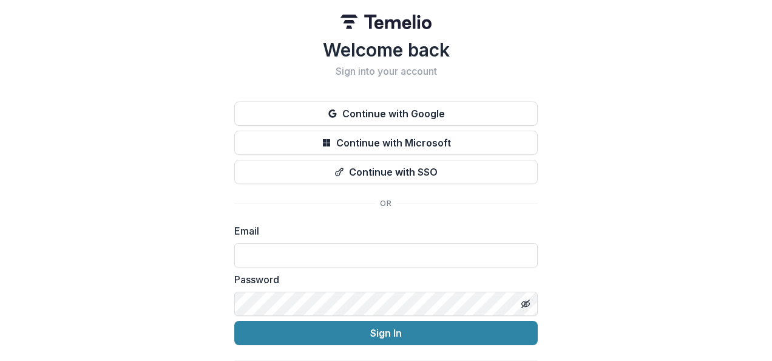 Image resolution: width=772 pixels, height=361 pixels. What do you see at coordinates (386, 71) in the screenshot?
I see `h2: Sign into your account` at bounding box center [386, 71].